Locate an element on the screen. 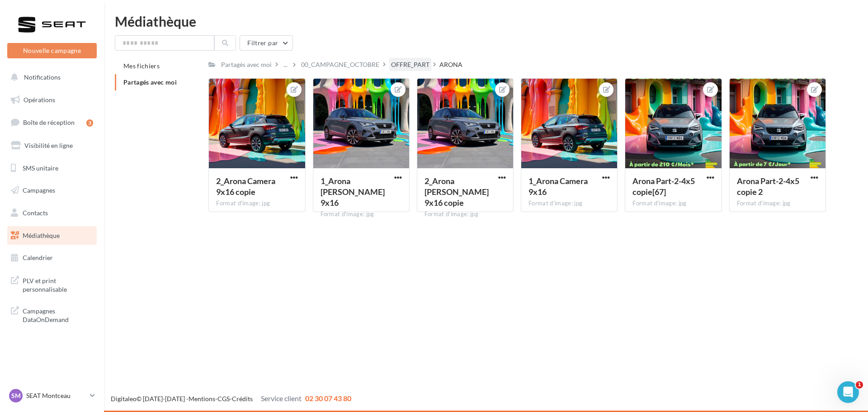 Image resolution: width=868 pixels, height=412 pixels. button: Filtrer par is located at coordinates (266, 43).